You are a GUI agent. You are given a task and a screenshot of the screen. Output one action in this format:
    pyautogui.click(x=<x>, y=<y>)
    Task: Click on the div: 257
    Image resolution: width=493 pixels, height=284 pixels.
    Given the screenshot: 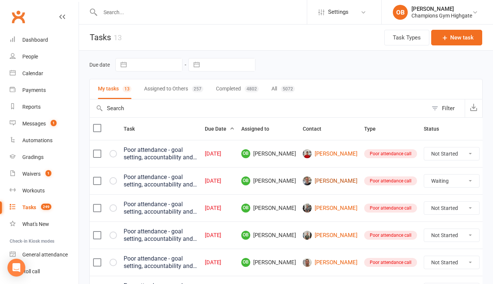 What is the action you would take?
    pyautogui.click(x=197, y=89)
    